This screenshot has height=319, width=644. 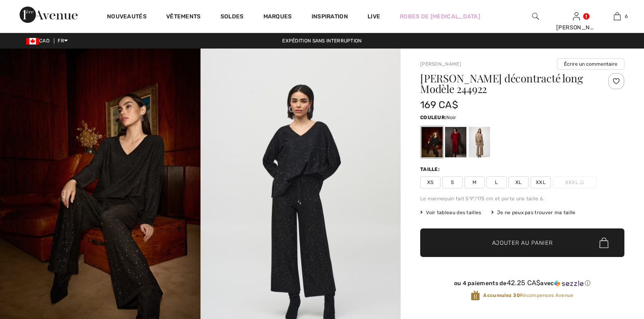 What do you see at coordinates (439, 105) in the screenshot?
I see `span: 169 CA$` at bounding box center [439, 105].